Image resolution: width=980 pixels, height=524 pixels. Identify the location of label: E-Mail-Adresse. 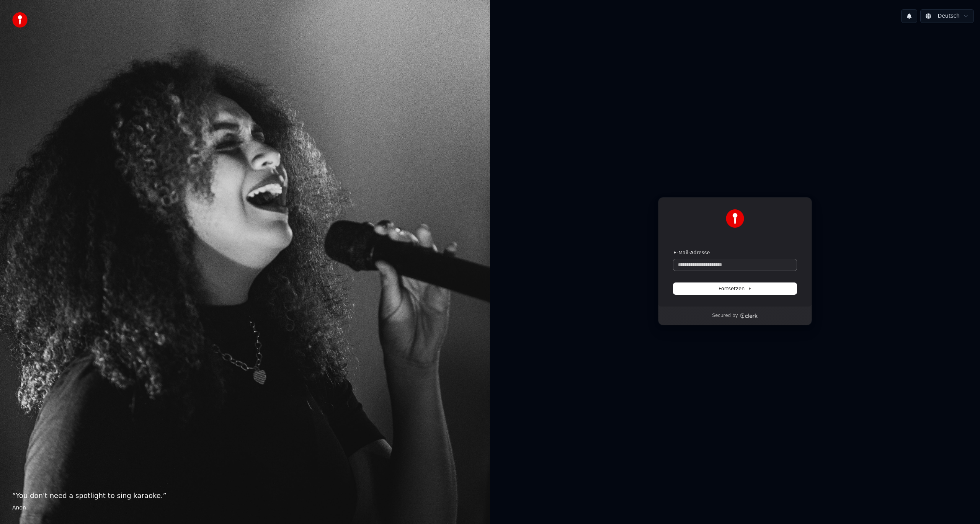
(691, 252).